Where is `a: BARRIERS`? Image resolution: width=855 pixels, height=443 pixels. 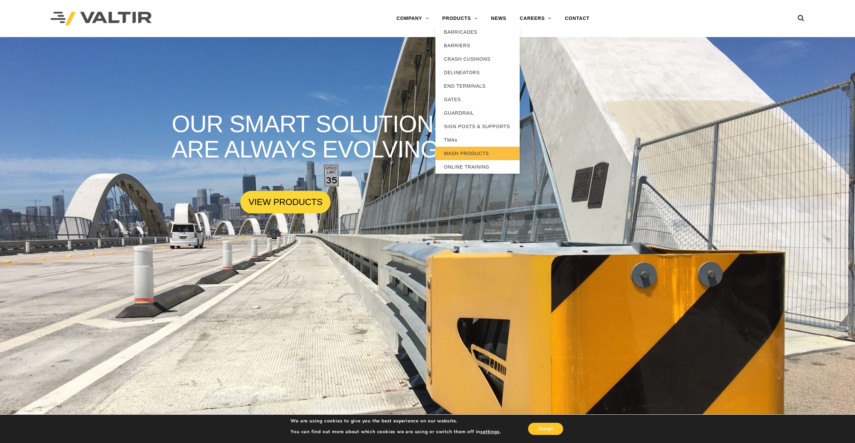 a: BARRIERS is located at coordinates (477, 45).